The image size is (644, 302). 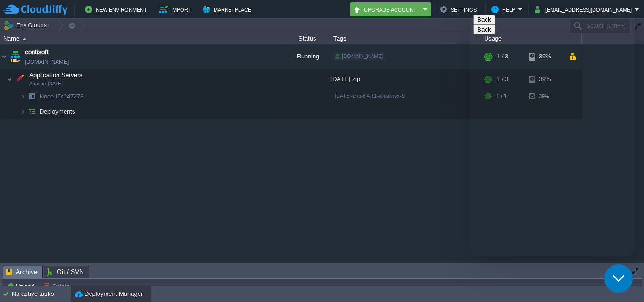 What do you see at coordinates (22, 272) in the screenshot?
I see `span: Archive` at bounding box center [22, 272].